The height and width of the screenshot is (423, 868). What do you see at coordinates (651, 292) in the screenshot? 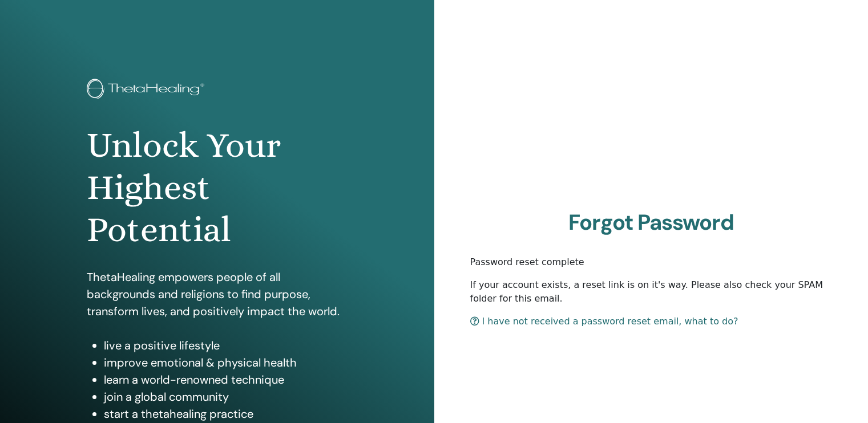
I see `p: If your account exists, a reset link is on it's way. Please also check your SPAM folder for this ...` at bounding box center [651, 292].